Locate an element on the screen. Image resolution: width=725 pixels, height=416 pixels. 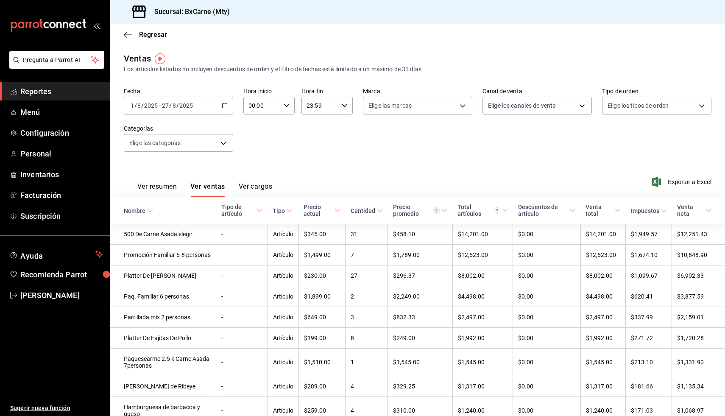
button: Tooltip marker is located at coordinates (160, 59).